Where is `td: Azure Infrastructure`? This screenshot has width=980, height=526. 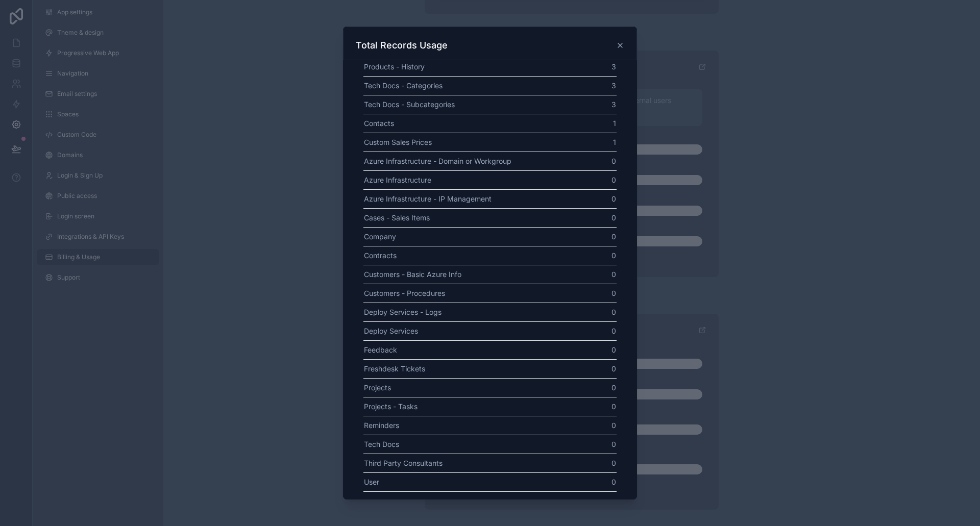
td: Azure Infrastructure is located at coordinates (468, 179).